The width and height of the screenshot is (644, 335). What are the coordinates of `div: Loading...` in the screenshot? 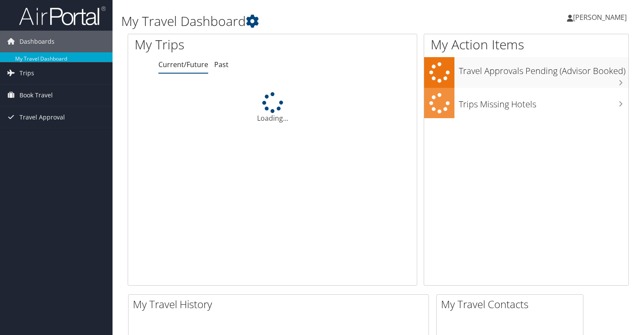 It's located at (272, 108).